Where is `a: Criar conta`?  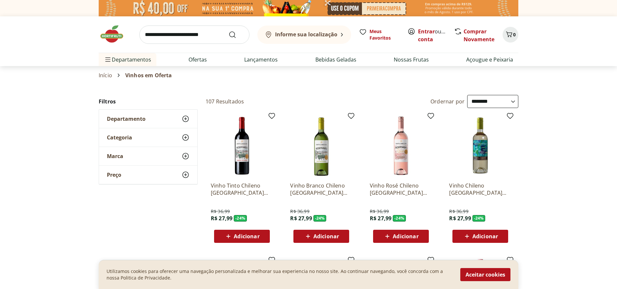 a: Criar conta is located at coordinates (436, 35).